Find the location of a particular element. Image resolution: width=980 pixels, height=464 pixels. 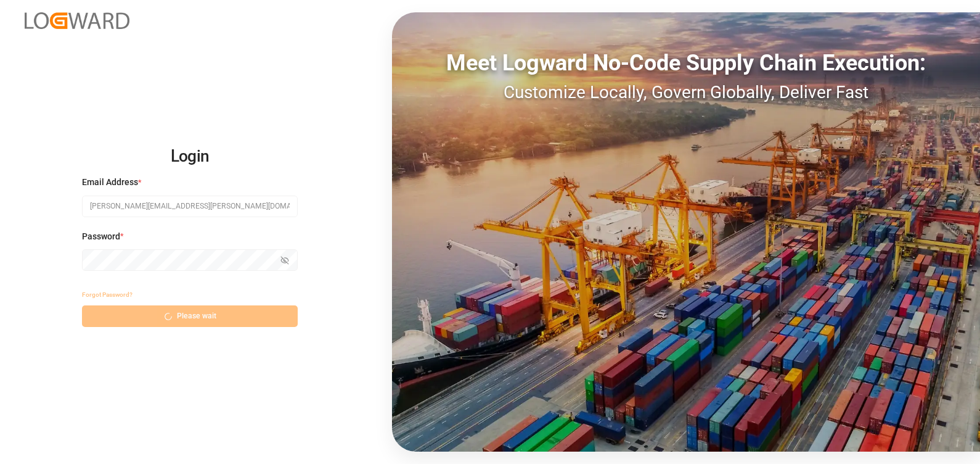

input: Enter your email is located at coordinates (190, 206).